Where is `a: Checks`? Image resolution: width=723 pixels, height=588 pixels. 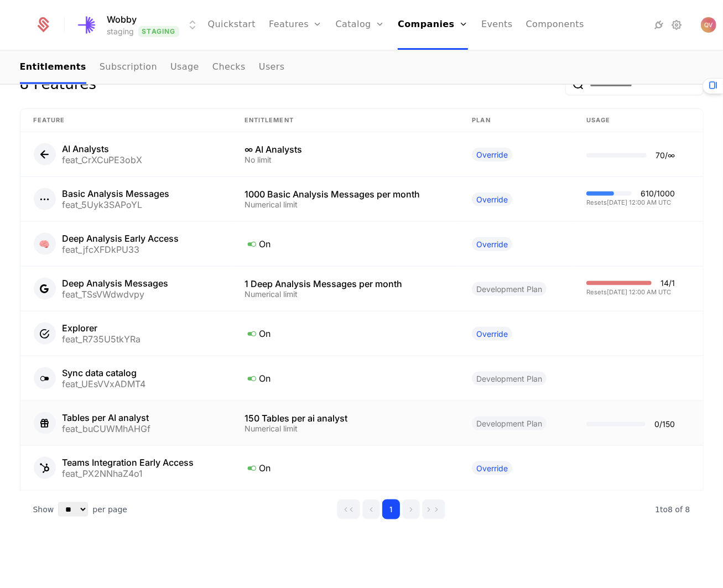 a: Checks is located at coordinates (229, 67).